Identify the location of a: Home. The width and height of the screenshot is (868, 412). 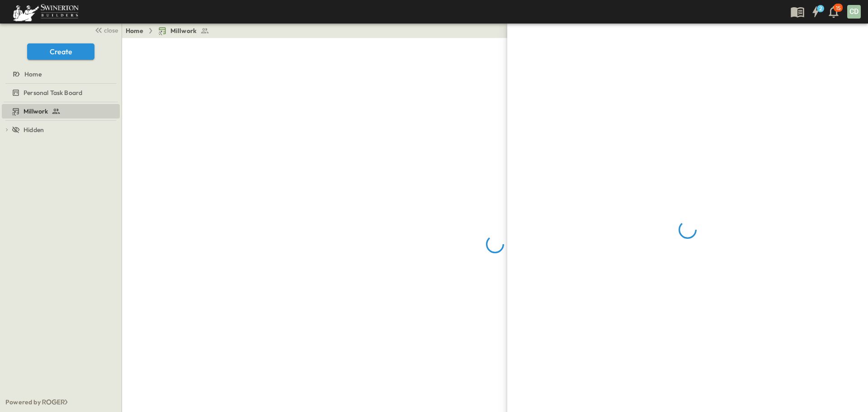
(134, 30).